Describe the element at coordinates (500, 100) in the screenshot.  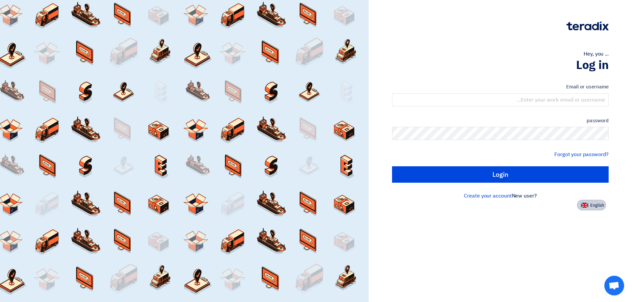
I see `input: Enter your work email or username...` at that location.